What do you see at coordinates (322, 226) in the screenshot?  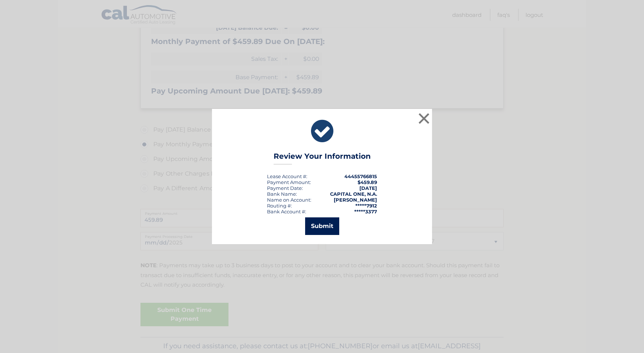 I see `button: Submit` at bounding box center [322, 226].